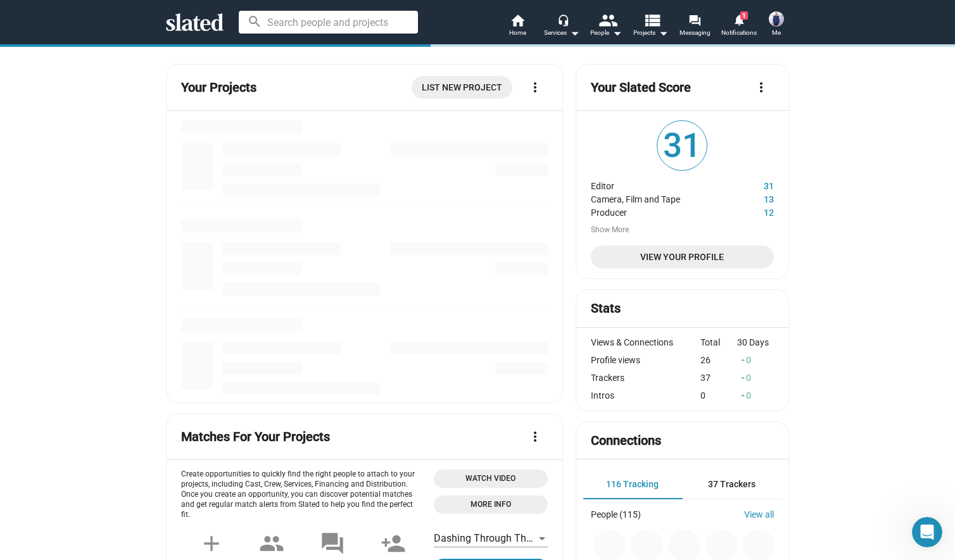 This screenshot has height=560, width=955. What do you see at coordinates (776, 19) in the screenshot?
I see `img: Prince Bagdasarian` at bounding box center [776, 19].